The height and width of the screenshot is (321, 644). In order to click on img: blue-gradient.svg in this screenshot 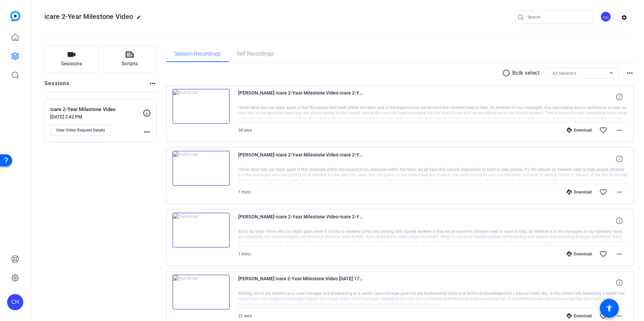, I will do `click(15, 16)`.